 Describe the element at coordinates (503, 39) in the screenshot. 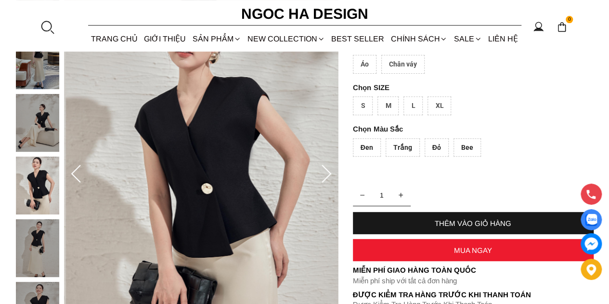

I see `a: LIÊN HỆ` at that location.